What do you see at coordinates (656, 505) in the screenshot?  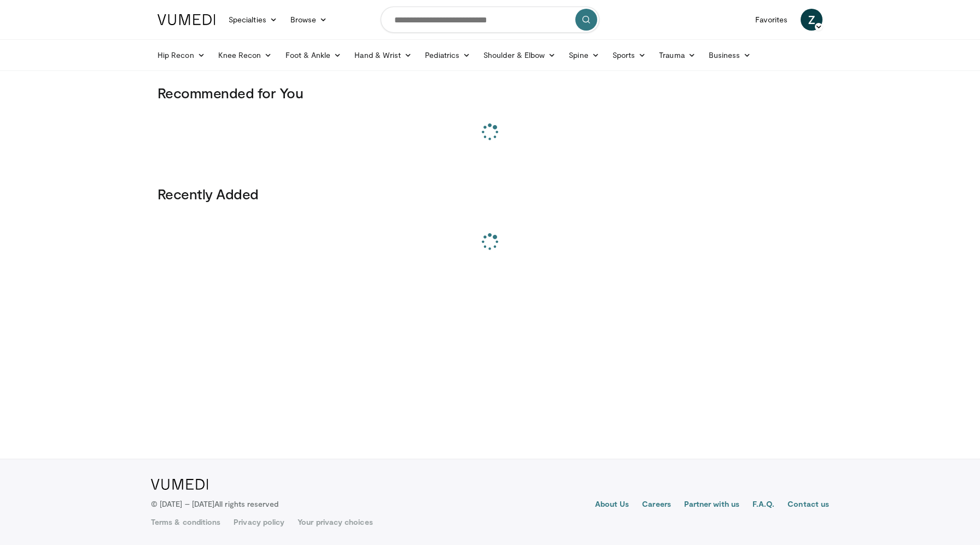 I see `a: Careers` at bounding box center [656, 505].